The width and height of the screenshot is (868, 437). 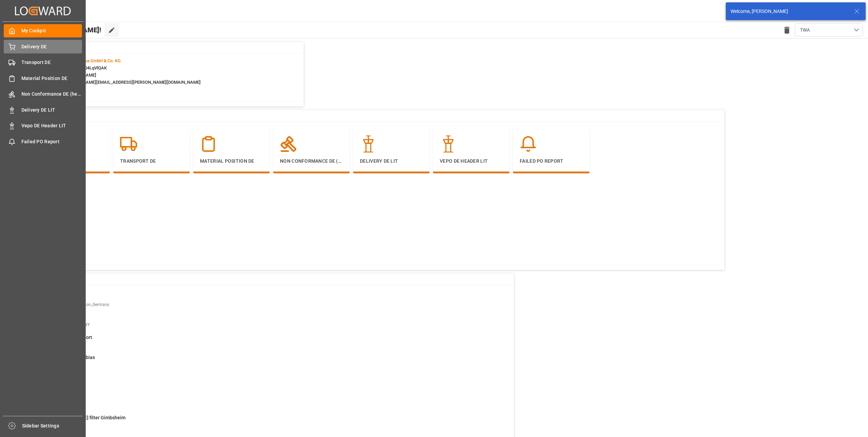 I want to click on p: Non Conformance DE (header), so click(x=311, y=161).